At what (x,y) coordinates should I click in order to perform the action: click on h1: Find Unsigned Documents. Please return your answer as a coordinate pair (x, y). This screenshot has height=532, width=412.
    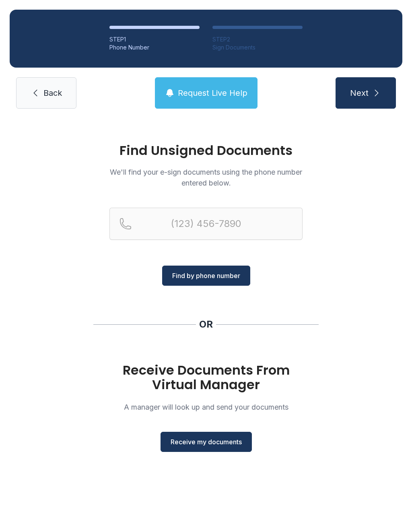
    Looking at the image, I should click on (206, 151).